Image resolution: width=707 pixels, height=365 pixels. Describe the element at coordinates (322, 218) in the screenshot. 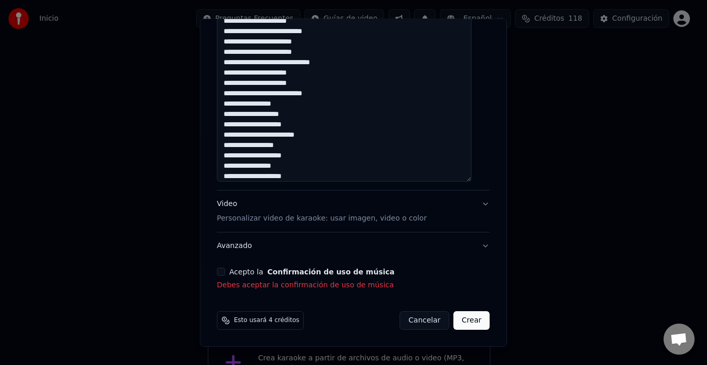

I see `p: Personalizar video de karaoke: usar imagen, video o color` at that location.